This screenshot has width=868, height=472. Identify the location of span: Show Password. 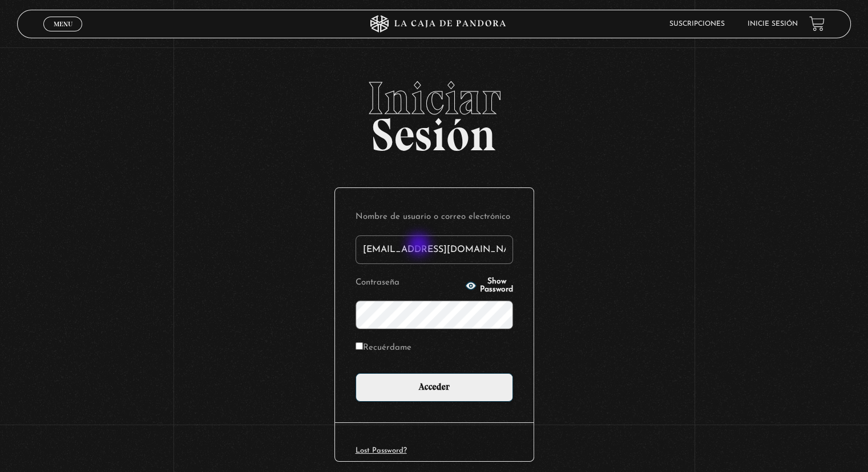
(496, 286).